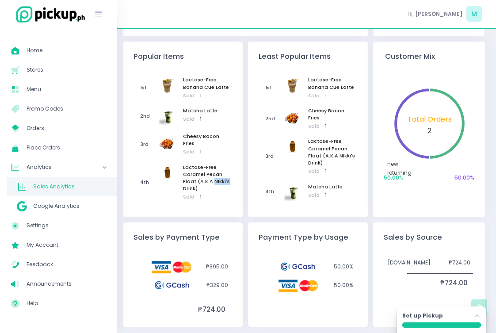 This screenshot has width=496, height=333. What do you see at coordinates (66, 303) in the screenshot?
I see `span: Help` at bounding box center [66, 303].